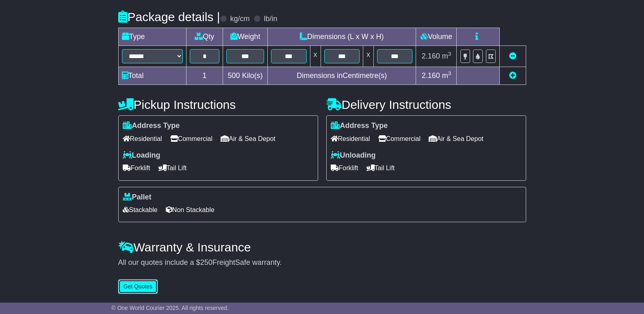 This screenshot has height=314, width=644. What do you see at coordinates (513, 56) in the screenshot?
I see `a: Remove this item` at bounding box center [513, 56].